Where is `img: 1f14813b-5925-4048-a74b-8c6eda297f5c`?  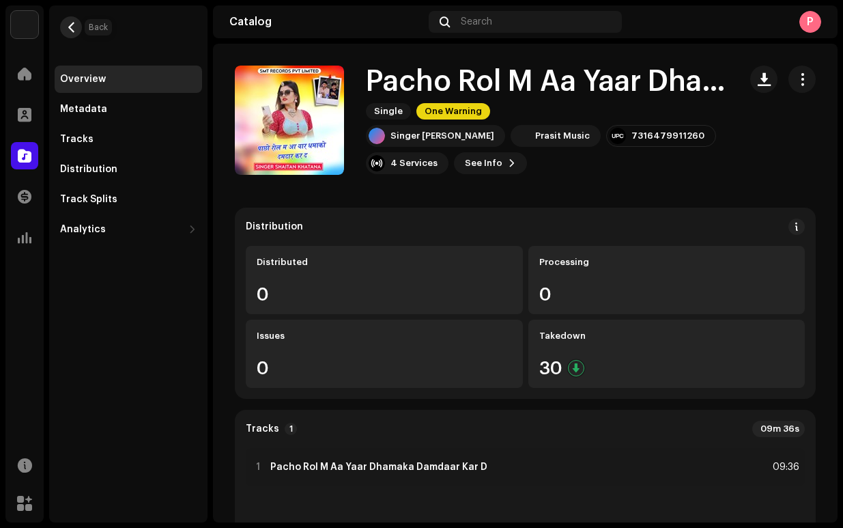 img: 1f14813b-5925-4048-a74b-8c6eda297f5c is located at coordinates (522, 136).